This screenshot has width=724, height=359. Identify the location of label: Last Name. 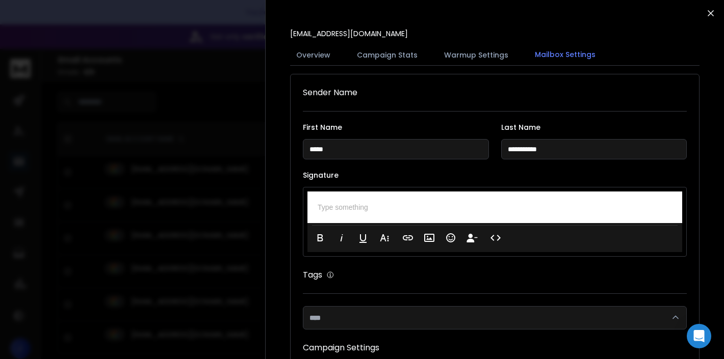
(594, 127).